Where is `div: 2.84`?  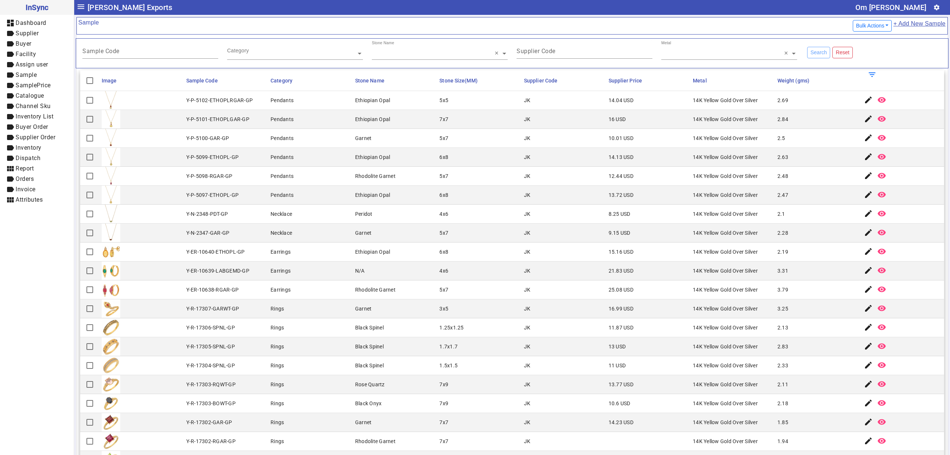
div: 2.84 is located at coordinates (783, 119).